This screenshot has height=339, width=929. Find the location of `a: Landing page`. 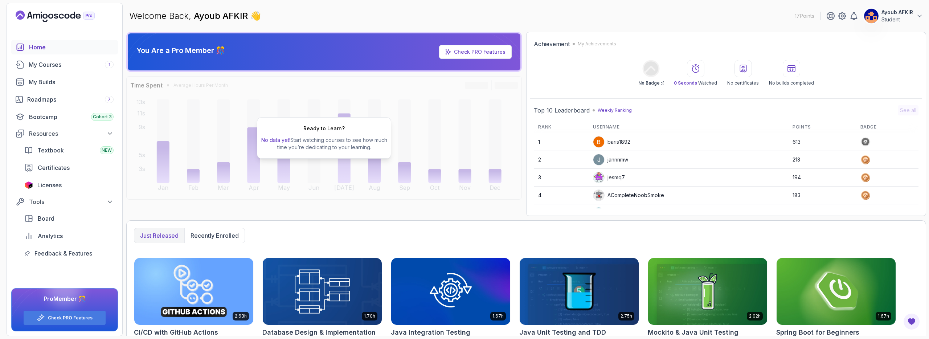

a: Landing page is located at coordinates (64, 16).